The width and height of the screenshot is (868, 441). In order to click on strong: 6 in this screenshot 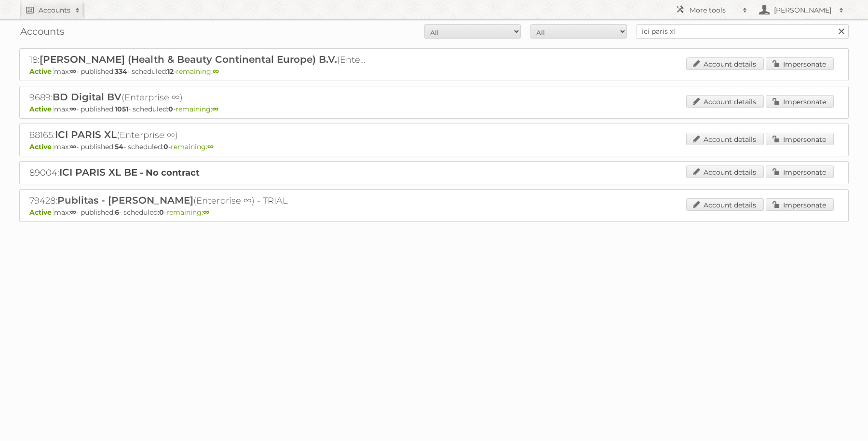, I will do `click(116, 213)`.